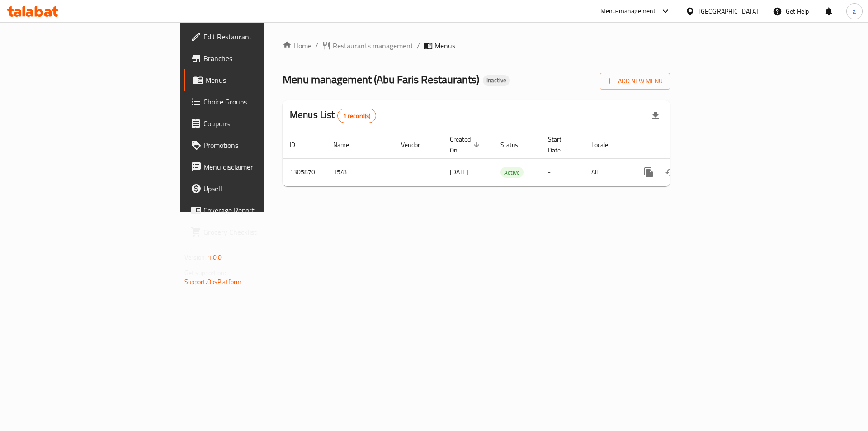 The height and width of the screenshot is (431, 868). Describe the element at coordinates (356, 116) in the screenshot. I see `div: Total records count` at that location.